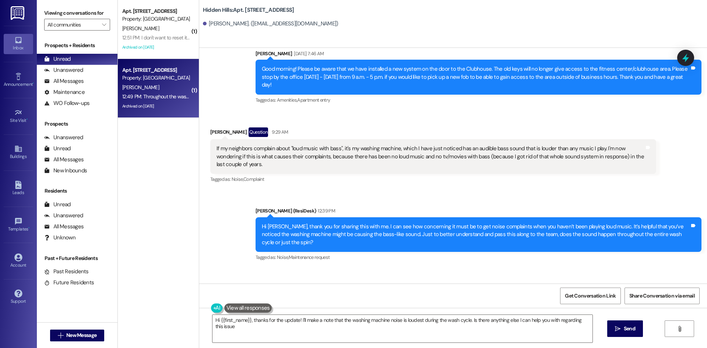 This screenshot has width=707, height=348. Describe the element at coordinates (18, 152) in the screenshot. I see `a: Buildings` at that location.